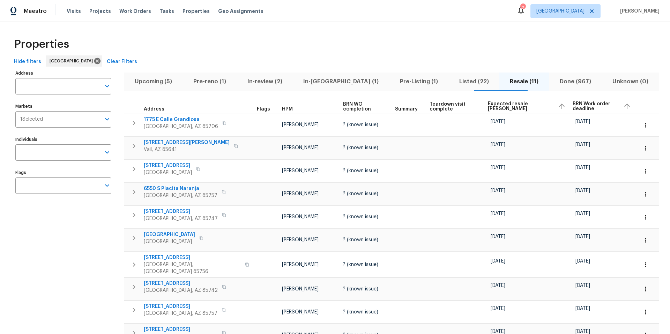 The image size is (670, 334). What do you see at coordinates (135, 11) in the screenshot?
I see `span: Work Orders` at bounding box center [135, 11].